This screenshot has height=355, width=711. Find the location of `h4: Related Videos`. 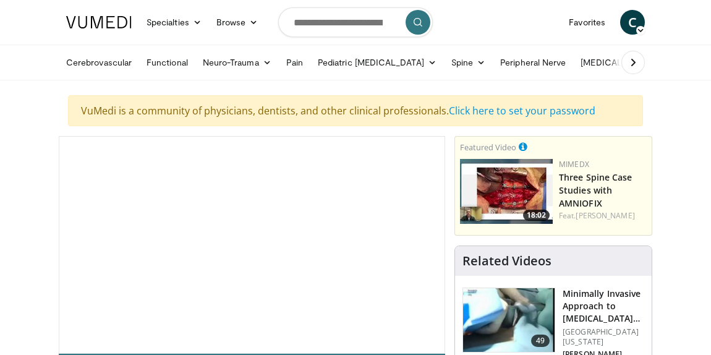

h4: Related Videos is located at coordinates (507, 261).